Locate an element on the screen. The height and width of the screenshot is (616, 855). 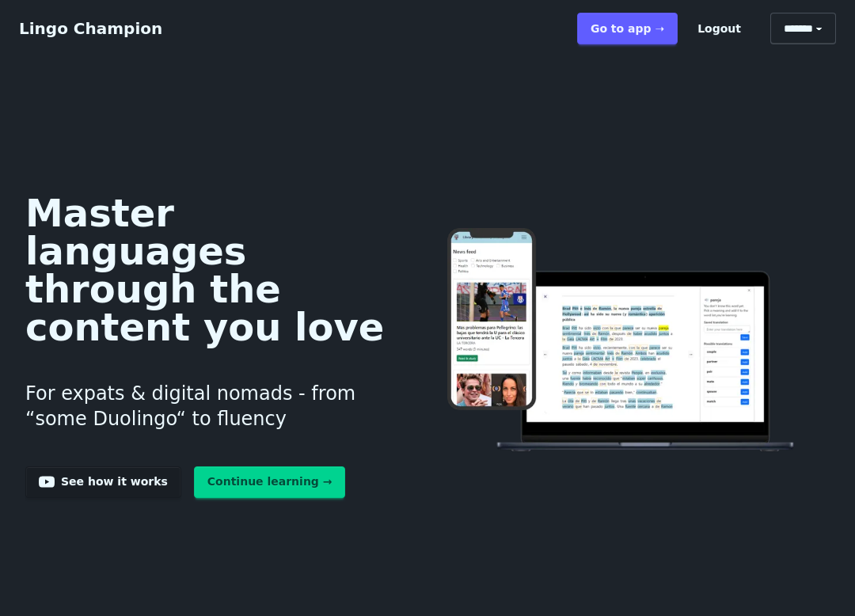
a: Continue learning → is located at coordinates (270, 482).